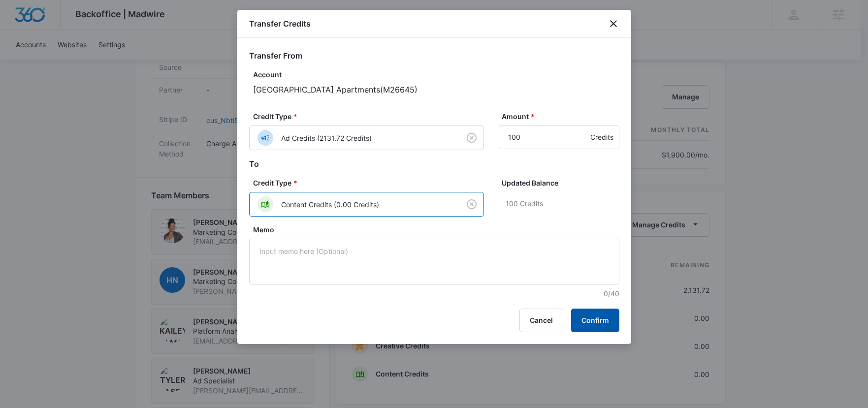  What do you see at coordinates (562, 183) in the screenshot?
I see `label: Updated Balance` at bounding box center [562, 183].